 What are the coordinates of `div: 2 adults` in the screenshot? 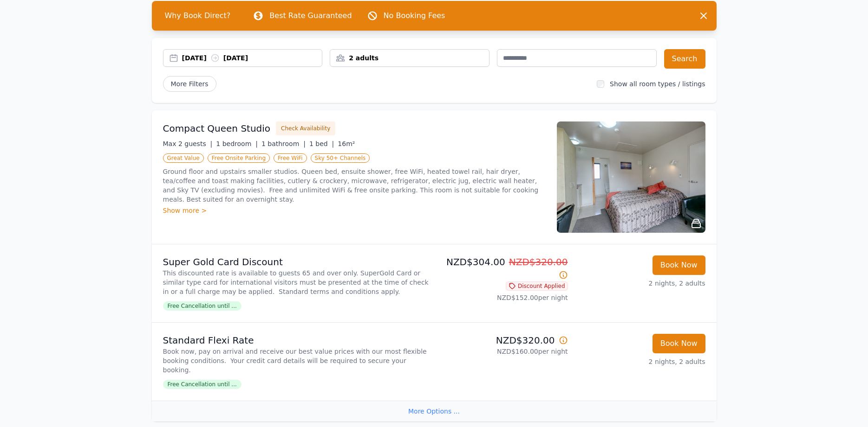 It's located at (409, 58).